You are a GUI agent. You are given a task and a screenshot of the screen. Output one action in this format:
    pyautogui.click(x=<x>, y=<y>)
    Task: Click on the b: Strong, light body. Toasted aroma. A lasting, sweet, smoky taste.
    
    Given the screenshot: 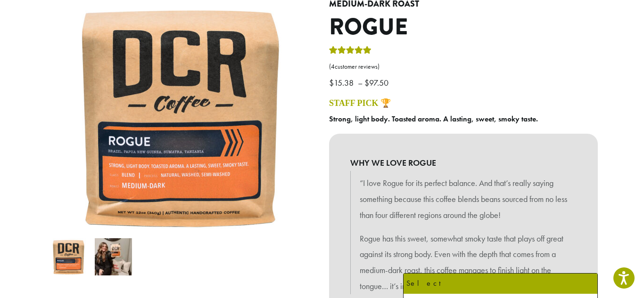 What is the action you would take?
    pyautogui.click(x=433, y=119)
    